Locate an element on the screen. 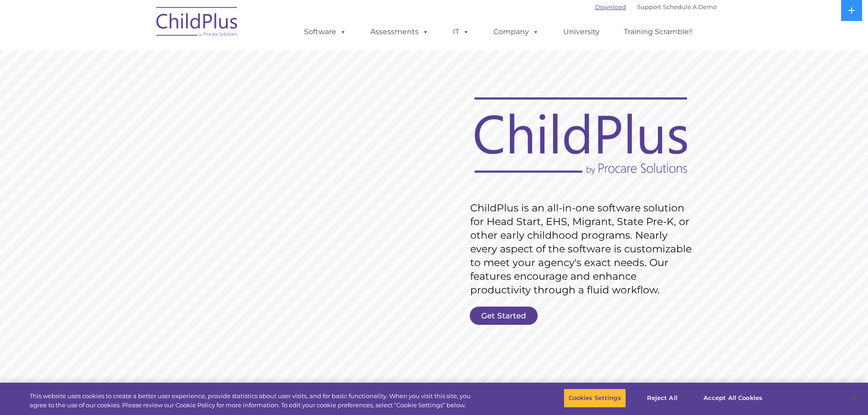 Image resolution: width=868 pixels, height=415 pixels. button: Accept All Cookies is located at coordinates (732, 398).